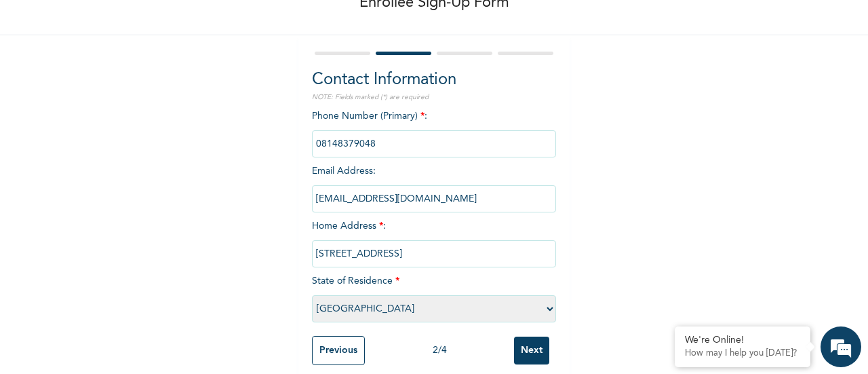  I want to click on input: Enter Phone Number (Use yours, if not available), so click(434, 144).